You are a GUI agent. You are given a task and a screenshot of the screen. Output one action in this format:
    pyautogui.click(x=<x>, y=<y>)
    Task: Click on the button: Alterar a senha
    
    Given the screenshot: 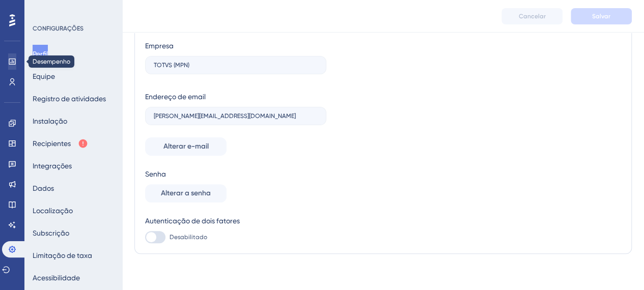 What is the action you would take?
    pyautogui.click(x=186, y=193)
    